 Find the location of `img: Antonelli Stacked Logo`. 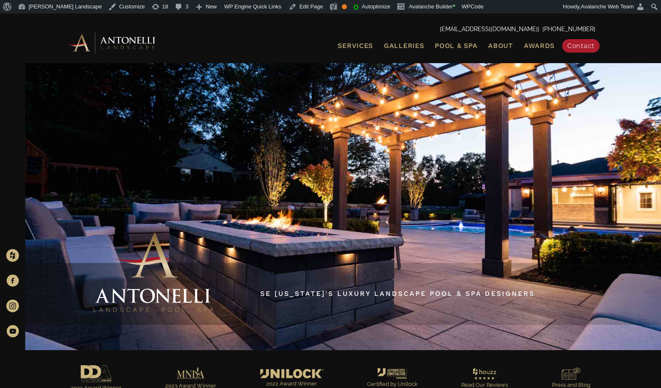

img: Antonelli Stacked Logo is located at coordinates (154, 273).